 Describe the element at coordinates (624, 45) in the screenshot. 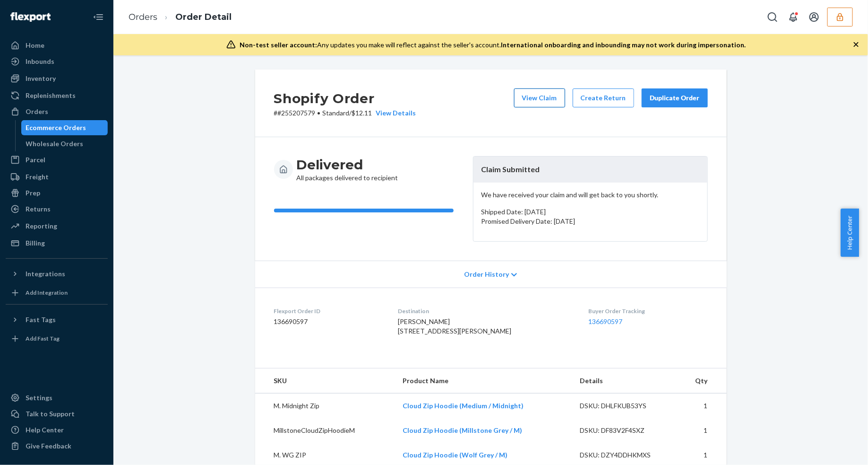

I see `span: International onboarding and inbounding may not work during impersonation.` at that location.